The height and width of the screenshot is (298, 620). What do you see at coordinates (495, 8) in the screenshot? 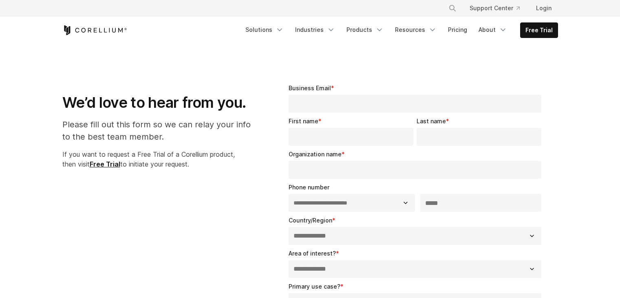
I see `a: Support Center` at bounding box center [495, 8].